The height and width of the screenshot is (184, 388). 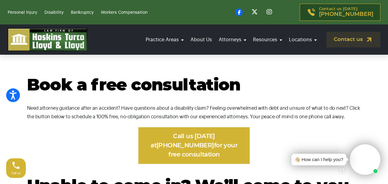 What do you see at coordinates (22, 13) in the screenshot?
I see `a: Personal Injury` at bounding box center [22, 13].